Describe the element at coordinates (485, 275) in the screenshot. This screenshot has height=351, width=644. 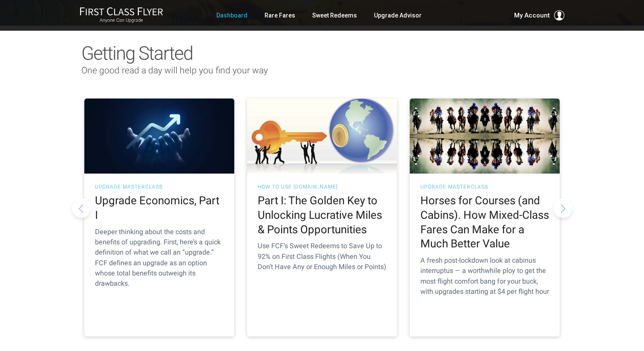
I see `p: A fresh post-lockdown look at cabinus interruptus — a worthwhile ploy to get the most flight comf...` at that location.